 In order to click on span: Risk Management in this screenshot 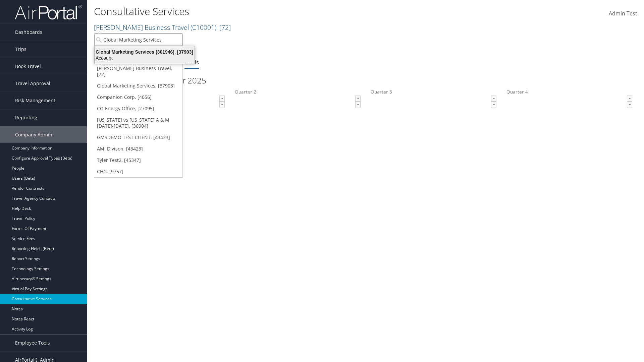, I will do `click(35, 101)`.